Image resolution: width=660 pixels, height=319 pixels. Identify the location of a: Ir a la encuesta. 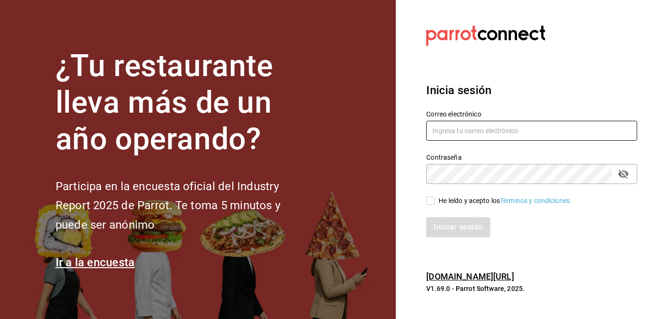
(95, 262).